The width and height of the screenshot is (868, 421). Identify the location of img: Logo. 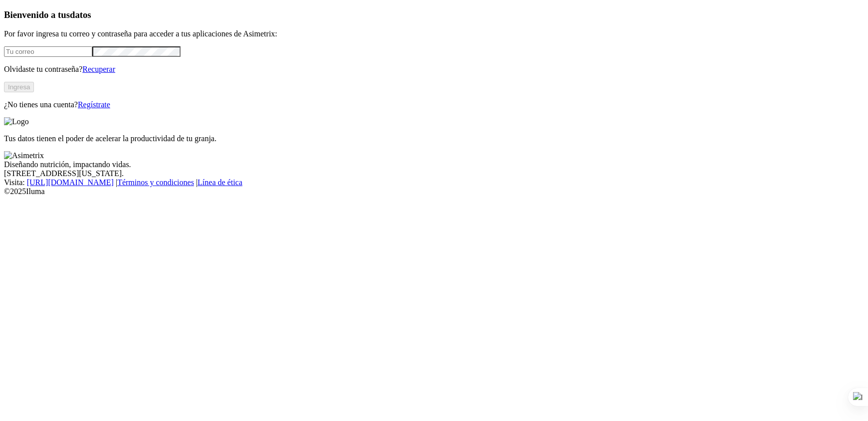
(16, 122).